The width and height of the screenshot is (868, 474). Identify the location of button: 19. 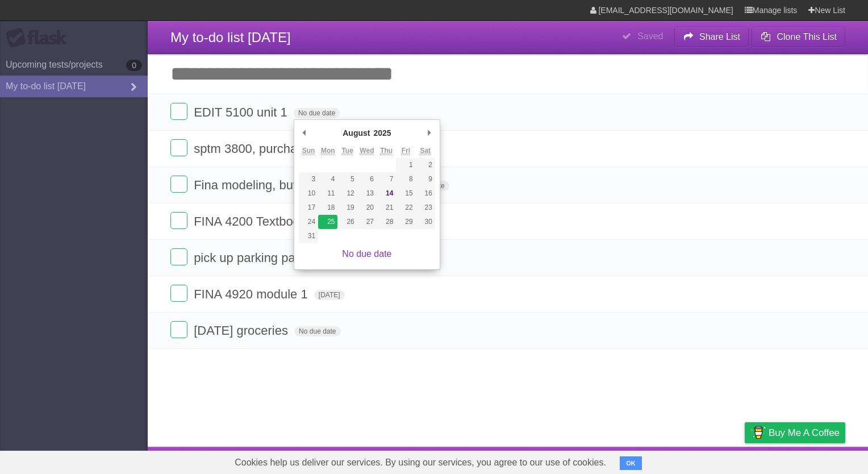
(347, 207).